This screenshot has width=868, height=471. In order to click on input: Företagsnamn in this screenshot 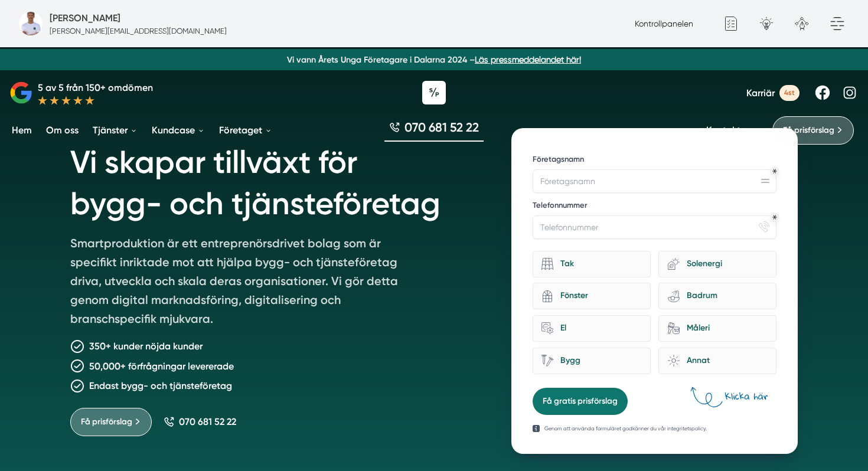, I will do `click(654, 181)`.